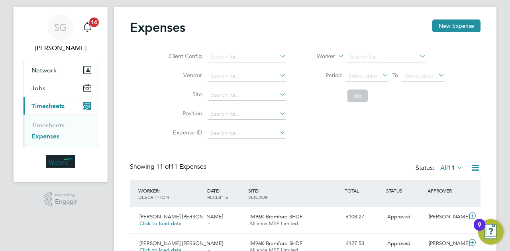 The height and width of the screenshot is (251, 510). What do you see at coordinates (294, 194) in the screenshot?
I see `div: SITE` at bounding box center [294, 194].